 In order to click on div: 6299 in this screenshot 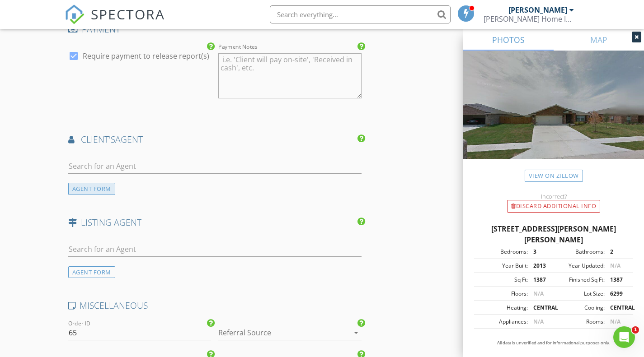, I will do `click(617, 294)`.